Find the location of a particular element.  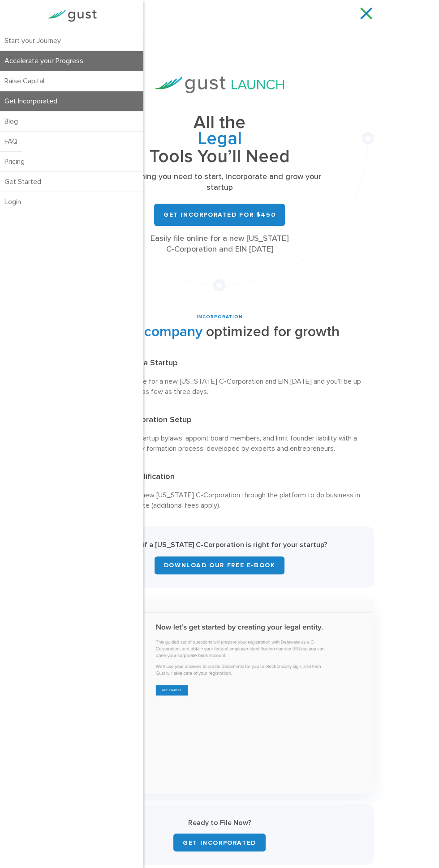

h3: Incorporate a Startup is located at coordinates (232, 365).